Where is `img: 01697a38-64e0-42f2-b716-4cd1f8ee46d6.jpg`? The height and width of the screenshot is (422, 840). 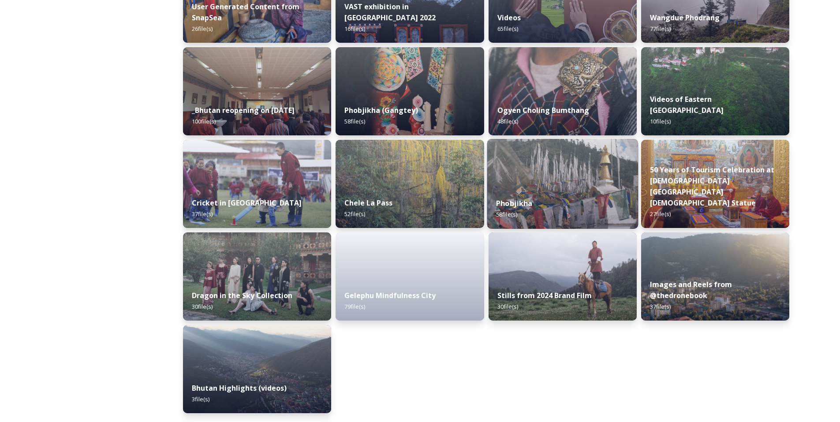 img: 01697a38-64e0-42f2-b716-4cd1f8ee46d6.jpg is located at coordinates (716, 277).